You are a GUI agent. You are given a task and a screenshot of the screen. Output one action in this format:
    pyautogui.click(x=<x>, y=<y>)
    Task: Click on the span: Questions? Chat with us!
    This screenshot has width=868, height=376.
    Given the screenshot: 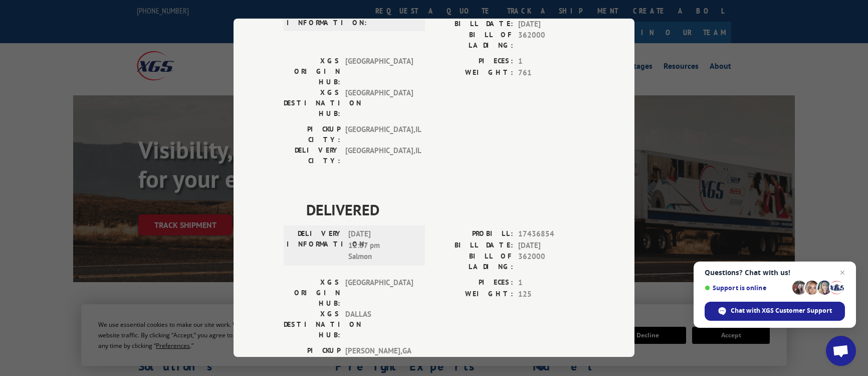 What is the action you would take?
    pyautogui.click(x=775, y=273)
    